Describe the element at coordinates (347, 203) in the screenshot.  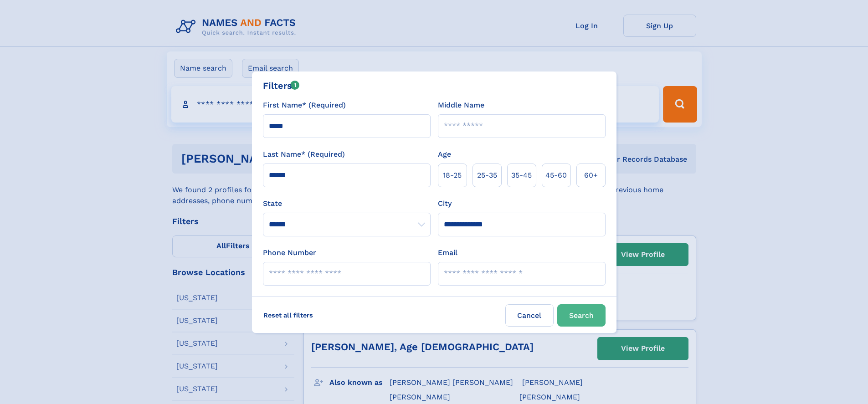
I see `label: State` at that location.